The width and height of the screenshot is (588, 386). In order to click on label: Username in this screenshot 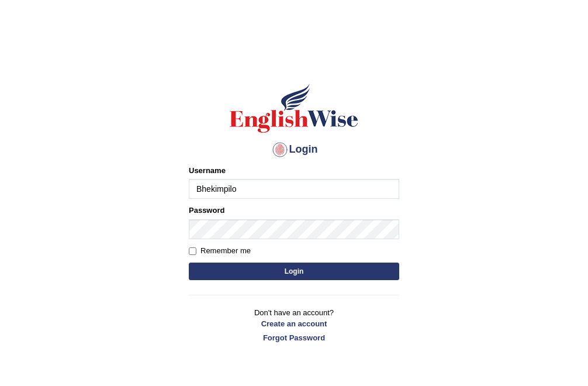, I will do `click(206, 170)`.